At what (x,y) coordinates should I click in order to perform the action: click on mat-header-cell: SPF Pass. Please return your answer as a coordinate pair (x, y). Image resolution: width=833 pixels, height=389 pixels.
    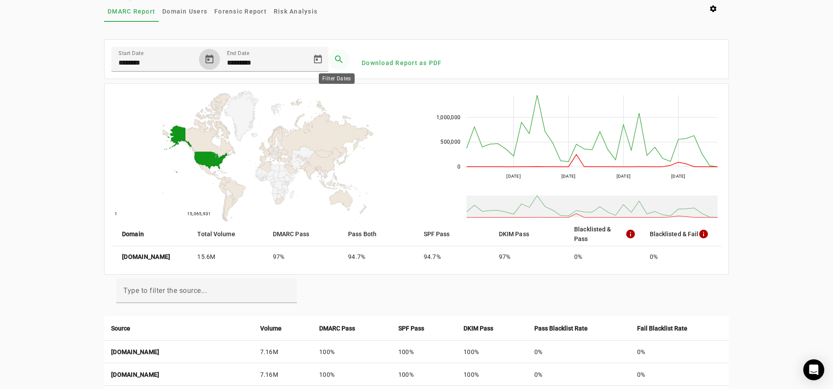
    Looking at the image, I should click on (454, 234).